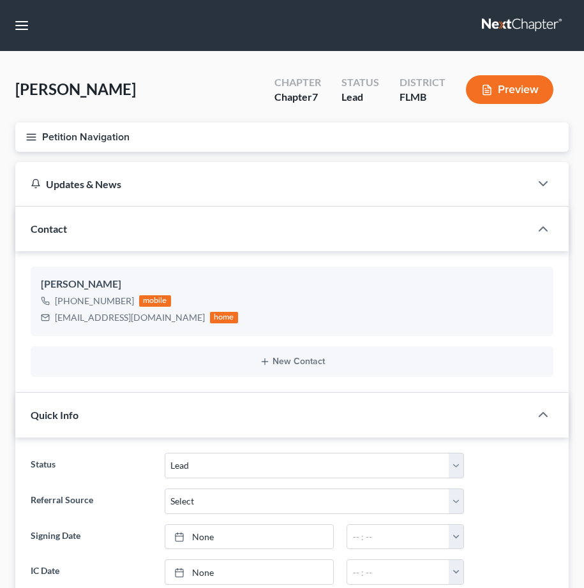  Describe the element at coordinates (91, 537) in the screenshot. I see `label: Signing Date` at that location.